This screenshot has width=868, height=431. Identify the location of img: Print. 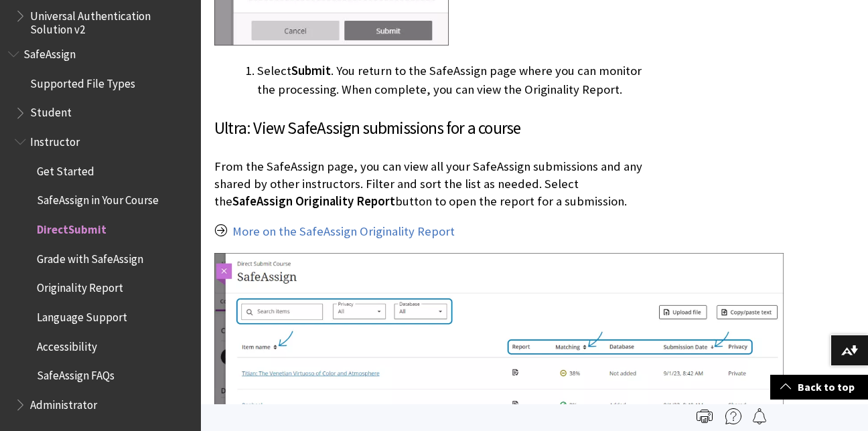
(704, 417).